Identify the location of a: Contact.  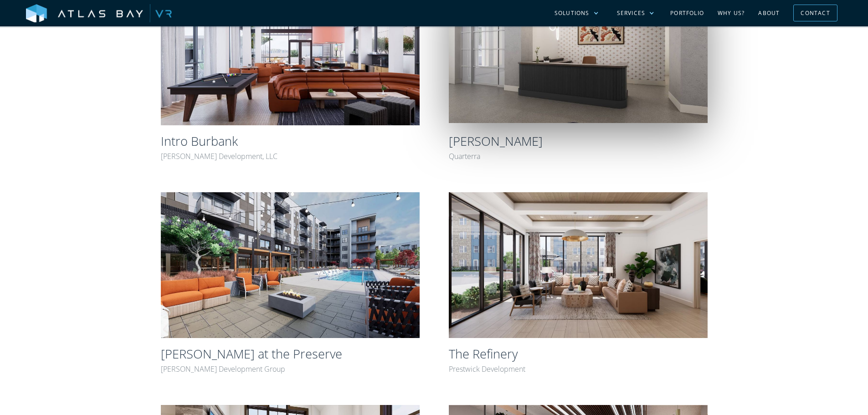
(815, 13).